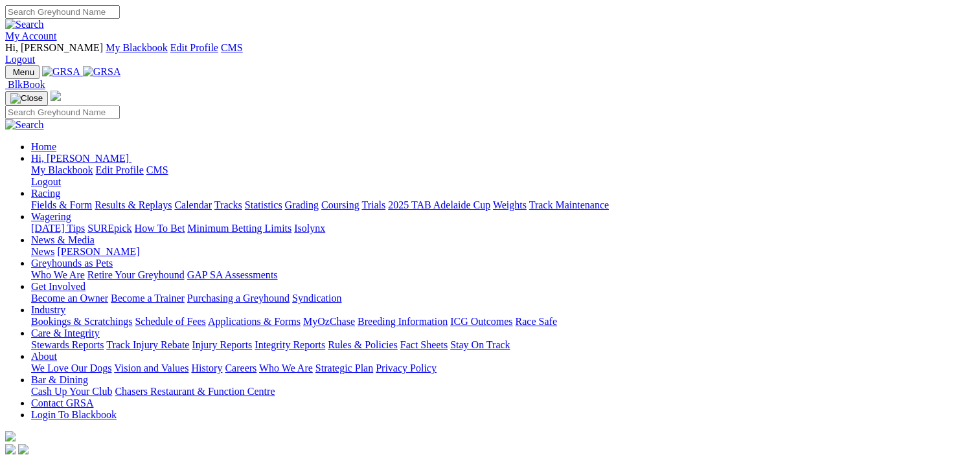  What do you see at coordinates (207, 368) in the screenshot?
I see `a: History` at bounding box center [207, 368].